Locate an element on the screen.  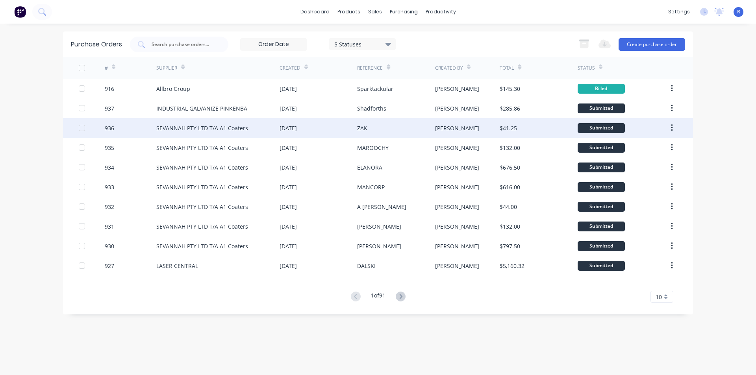
div: 930 is located at coordinates (110, 246).